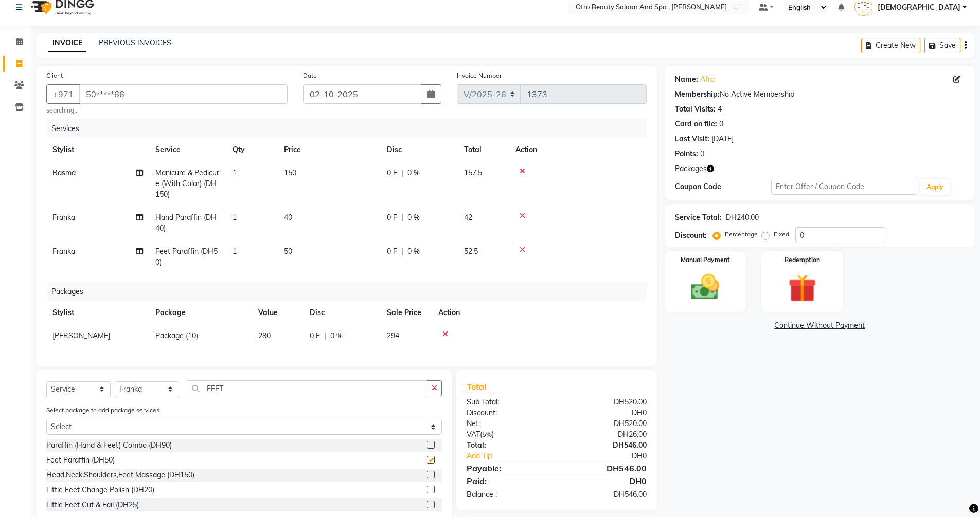 The width and height of the screenshot is (980, 517). What do you see at coordinates (288, 218) in the screenshot?
I see `span: 40` at bounding box center [288, 218].